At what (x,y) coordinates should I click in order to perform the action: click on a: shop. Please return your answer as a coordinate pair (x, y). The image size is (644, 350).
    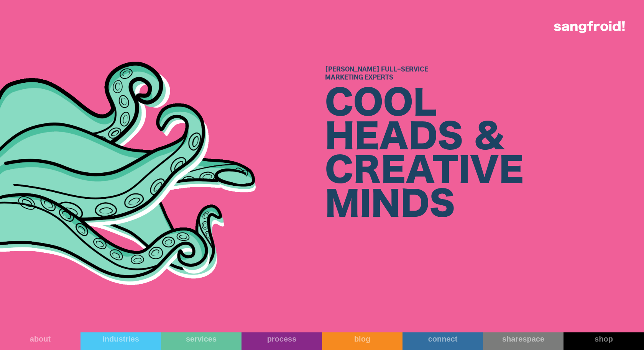
    Looking at the image, I should click on (603, 341).